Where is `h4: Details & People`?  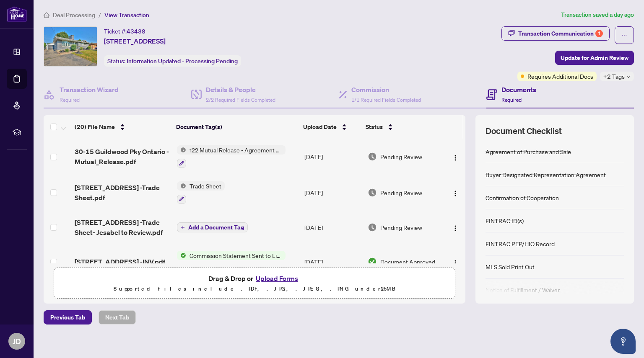 h4: Details & People is located at coordinates (241, 90).